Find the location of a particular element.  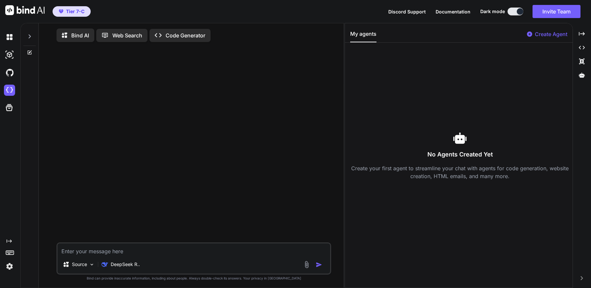

span: Dark mode is located at coordinates (493, 12).